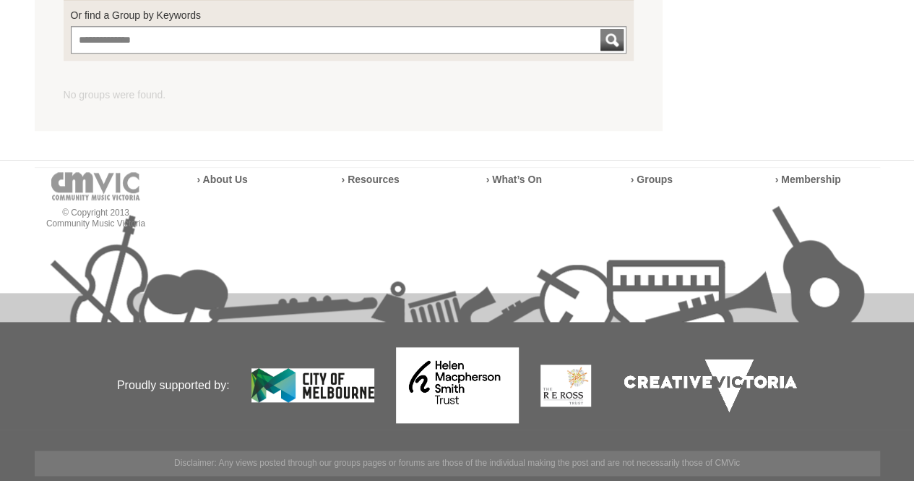 This screenshot has height=481, width=914. What do you see at coordinates (349, 15) in the screenshot?
I see `label: Or find a Group by Keywords` at bounding box center [349, 15].